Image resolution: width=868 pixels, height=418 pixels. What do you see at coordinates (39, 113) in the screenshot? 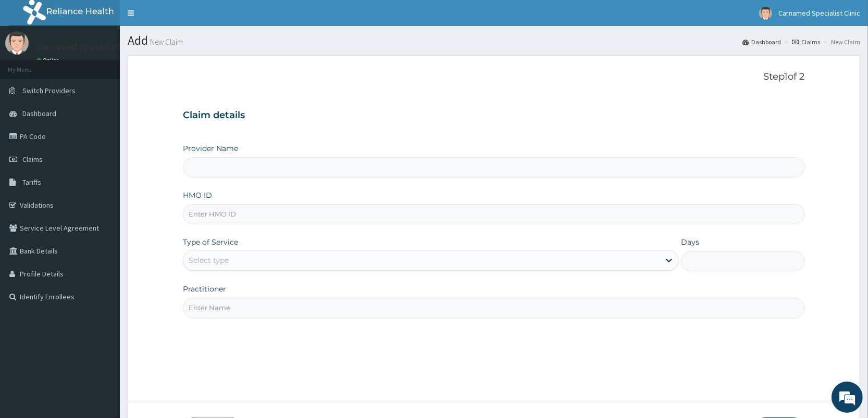
I see `span: Dashboard` at bounding box center [39, 113].